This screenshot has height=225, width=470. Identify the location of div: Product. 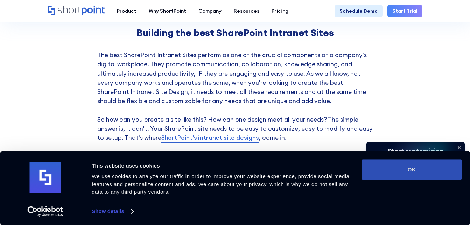
(127, 11).